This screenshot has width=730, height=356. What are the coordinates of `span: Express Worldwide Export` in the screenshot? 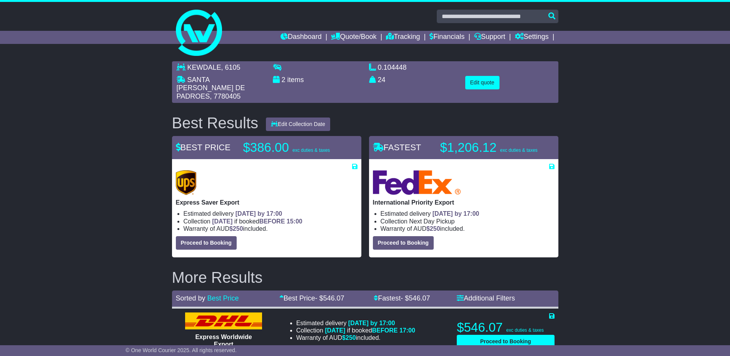 It's located at (223, 340).